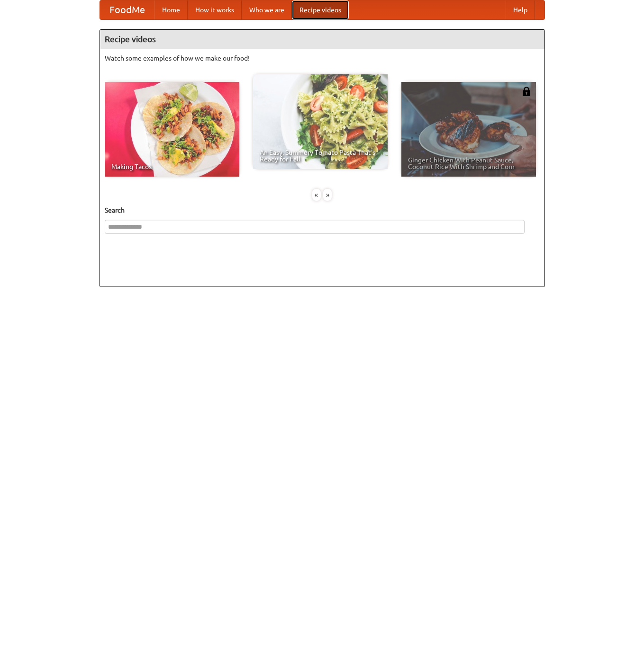 This screenshot has height=670, width=644. I want to click on a: Help, so click(520, 10).